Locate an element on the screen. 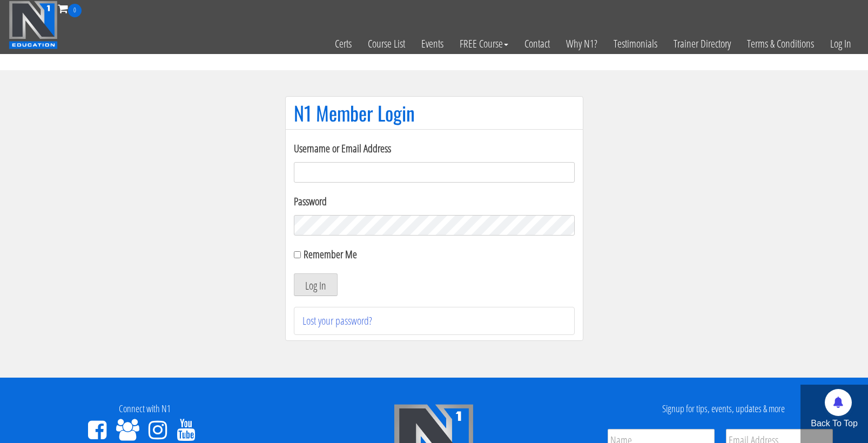  a: FREE Course is located at coordinates (484, 44).